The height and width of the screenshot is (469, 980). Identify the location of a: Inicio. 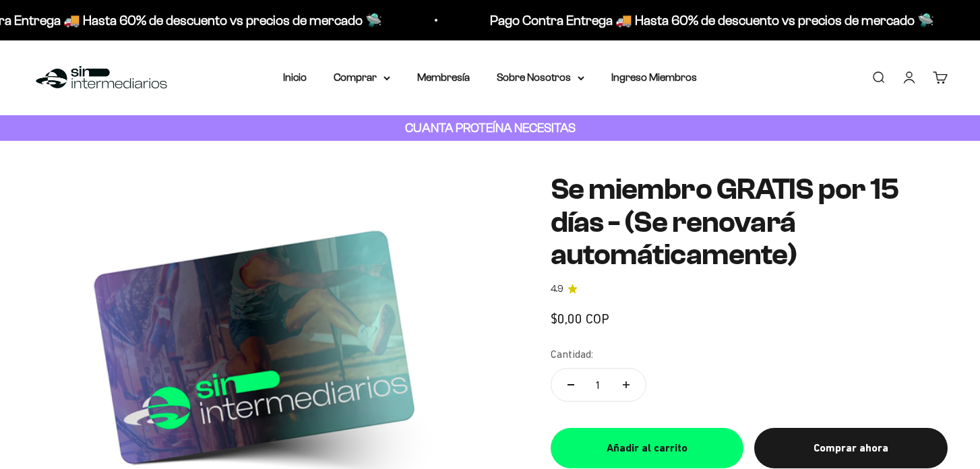
(295, 77).